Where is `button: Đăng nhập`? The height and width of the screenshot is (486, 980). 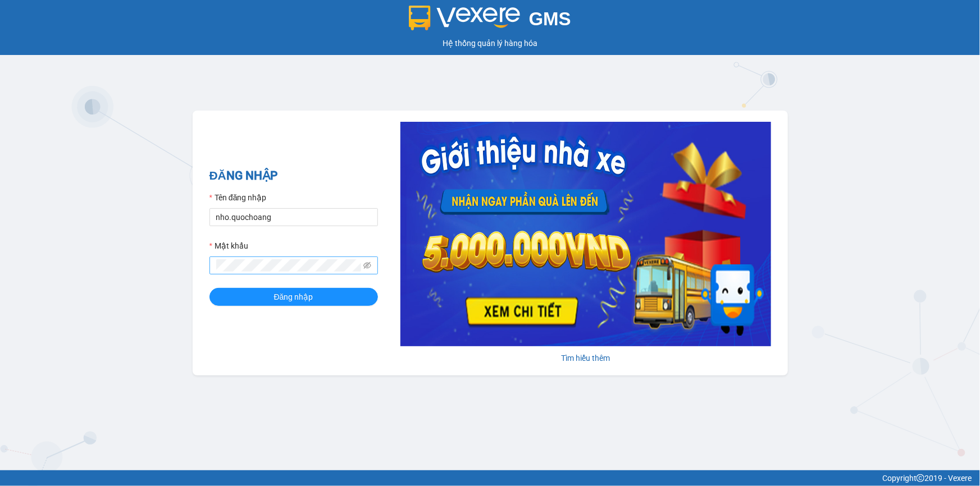 button: Đăng nhập is located at coordinates (294, 296).